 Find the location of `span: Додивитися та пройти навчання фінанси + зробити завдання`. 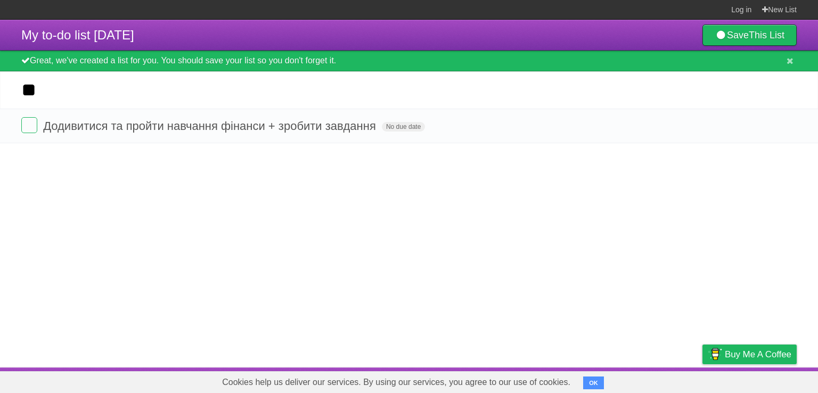

span: Додивитися та пройти навчання фінанси + зробити завдання is located at coordinates (211, 126).